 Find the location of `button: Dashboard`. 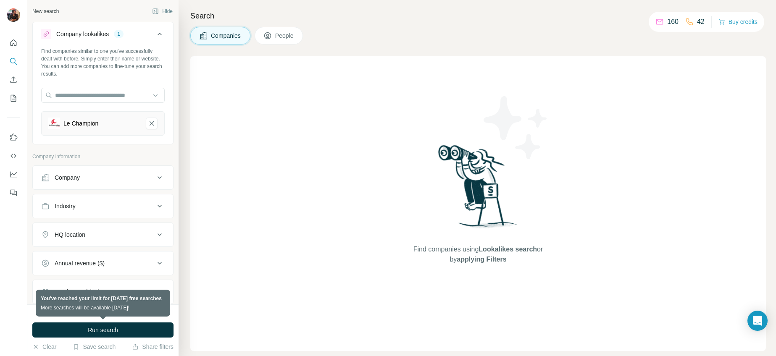

button: Dashboard is located at coordinates (13, 174).